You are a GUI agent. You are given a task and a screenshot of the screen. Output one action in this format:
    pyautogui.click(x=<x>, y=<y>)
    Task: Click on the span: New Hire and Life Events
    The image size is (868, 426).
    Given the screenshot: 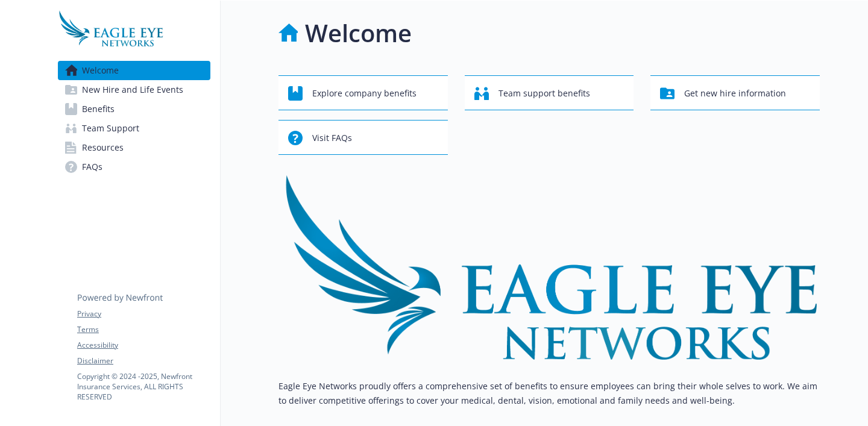 What is the action you would take?
    pyautogui.click(x=132, y=89)
    